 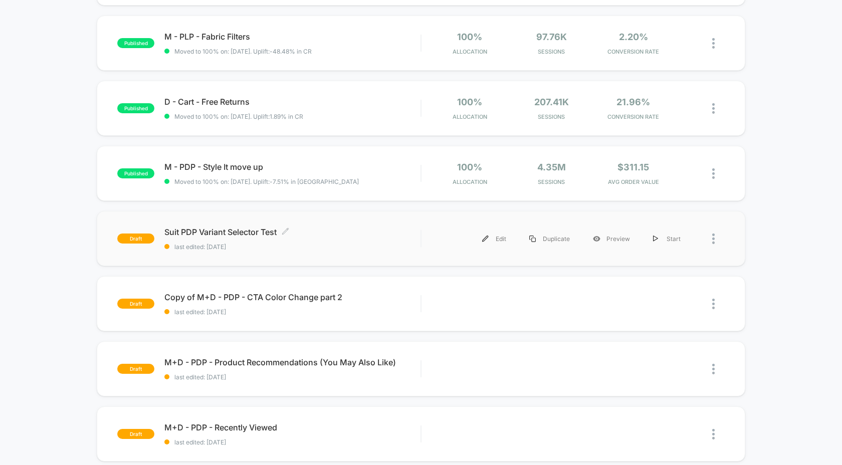 I want to click on div: Duplicate, so click(x=549, y=239).